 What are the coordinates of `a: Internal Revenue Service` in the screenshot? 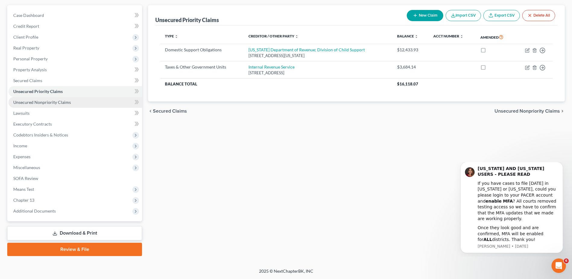 It's located at (271, 67).